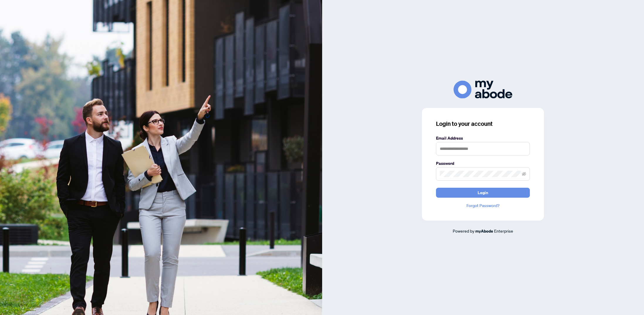 The width and height of the screenshot is (644, 315). Describe the element at coordinates (524, 174) in the screenshot. I see `span: eye-invisible` at that location.